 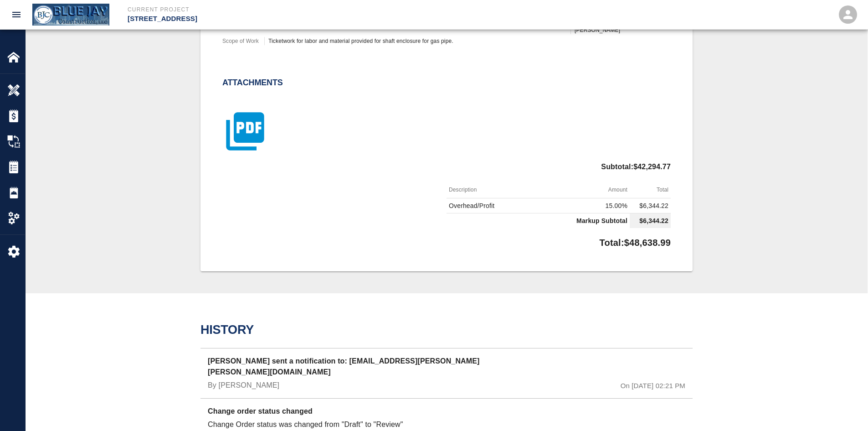 I want to click on button: open drawer, so click(x=17, y=15).